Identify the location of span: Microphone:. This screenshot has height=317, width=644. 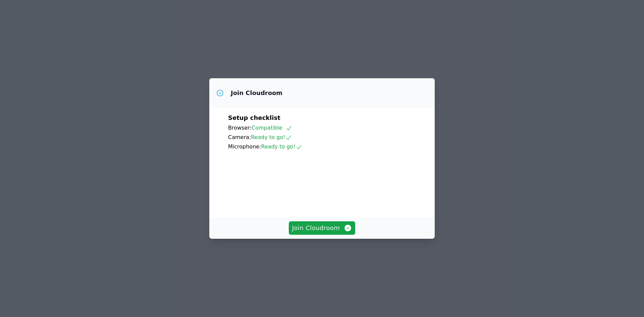
(244, 146).